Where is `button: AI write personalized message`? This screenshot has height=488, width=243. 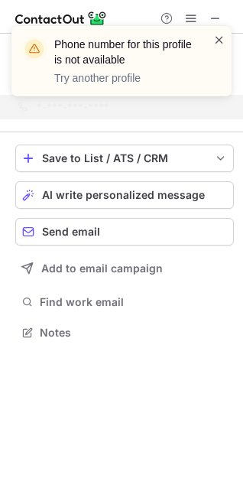
button: AI write personalized message is located at coordinates (125, 195).